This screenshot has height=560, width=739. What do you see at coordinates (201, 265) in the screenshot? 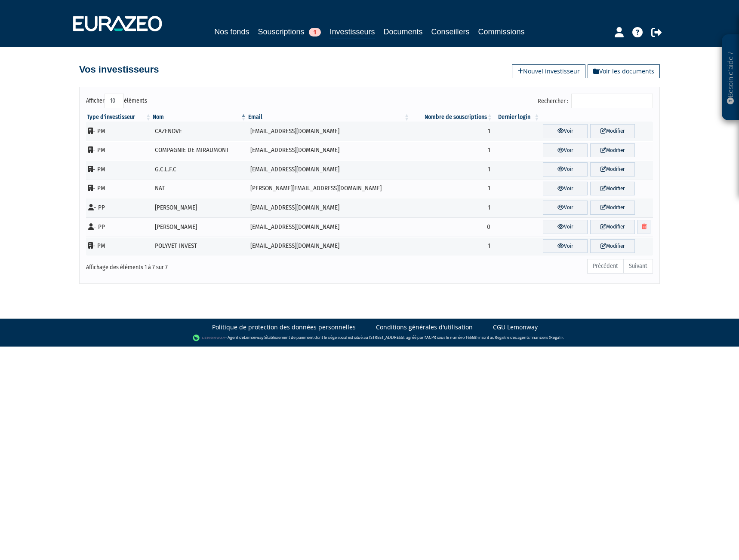
I see `div: Affichage des éléments 1 à 7 sur 7` at bounding box center [201, 265].